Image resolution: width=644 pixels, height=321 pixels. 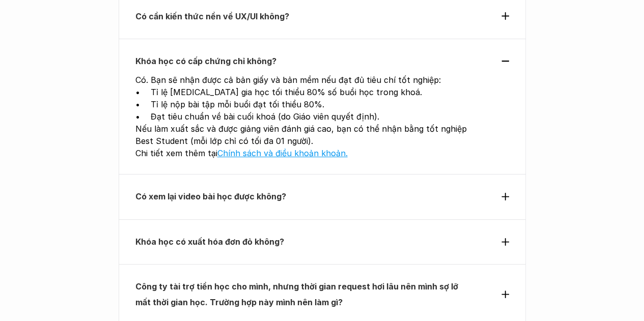 I want to click on p: Nếu làm xuất sắc và được giảng viên đánh giá cao, bạn có thể nhận bằng tốt nghiệp Best Student (m..., so click(x=306, y=135).